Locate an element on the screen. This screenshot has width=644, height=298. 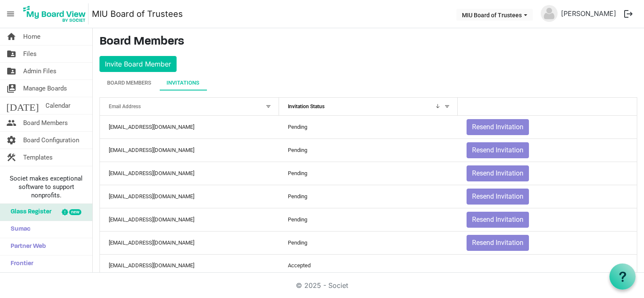
span: construction is located at coordinates (11, 158).